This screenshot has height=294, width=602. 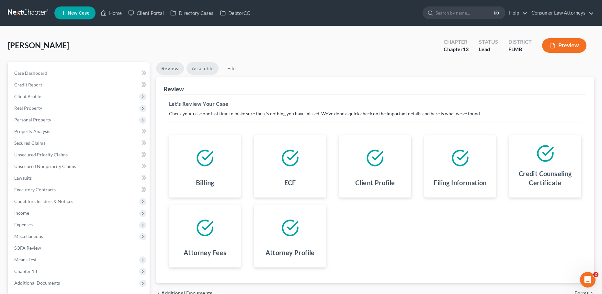 I want to click on p: Check your case one last time to make sure there's nothing you have missed. We've done a quick ch..., so click(x=375, y=114).